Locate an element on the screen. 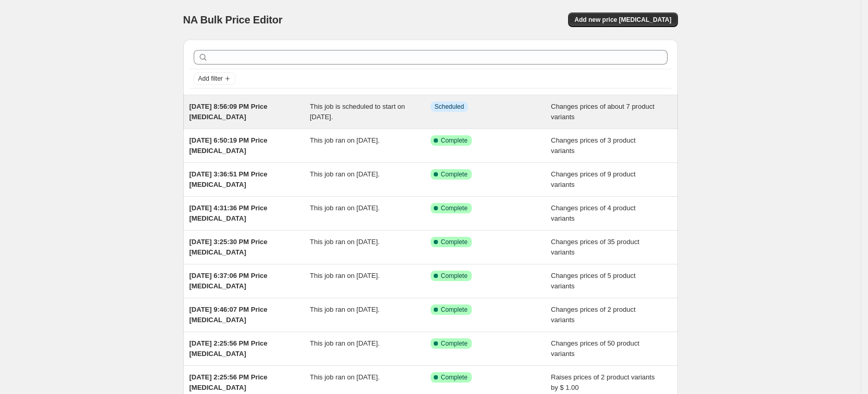 The image size is (868, 394). span: Scheduled is located at coordinates (450, 106).